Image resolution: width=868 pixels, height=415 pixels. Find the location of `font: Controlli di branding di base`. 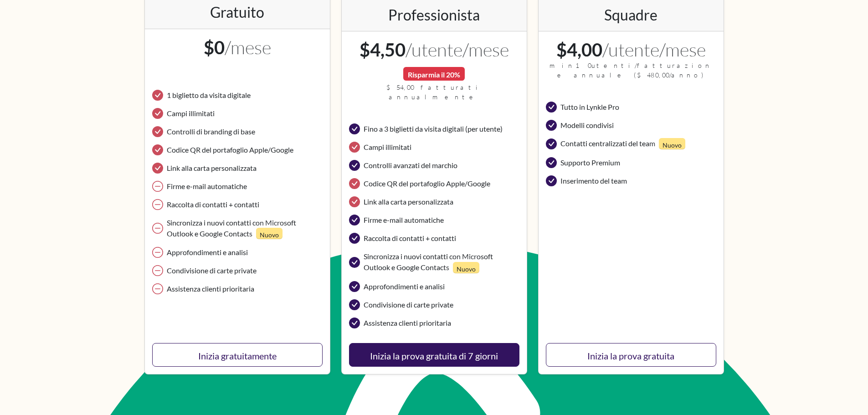

font: Controlli di branding di base is located at coordinates (211, 132).